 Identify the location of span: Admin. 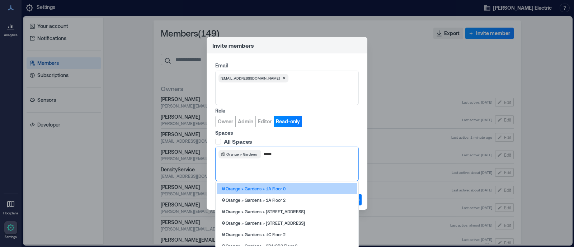
(245, 122).